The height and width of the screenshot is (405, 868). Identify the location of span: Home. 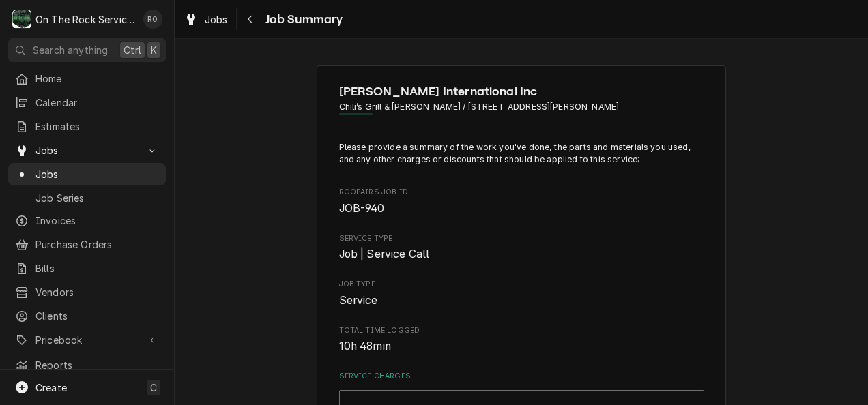
(96, 79).